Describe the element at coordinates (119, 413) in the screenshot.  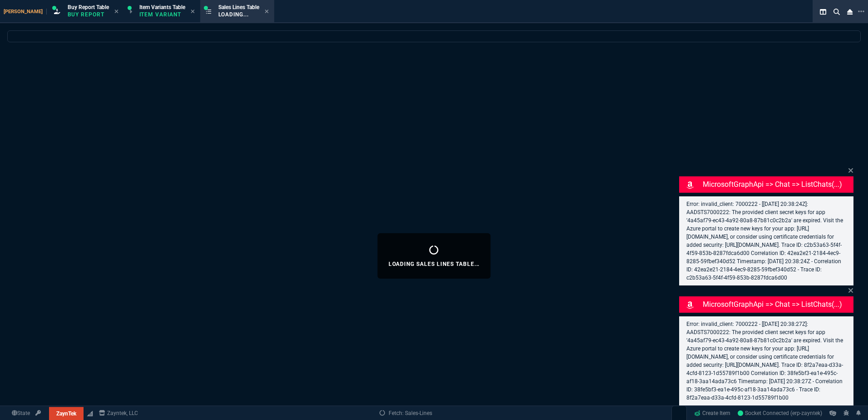
I see `a: msbcCompanyName` at that location.